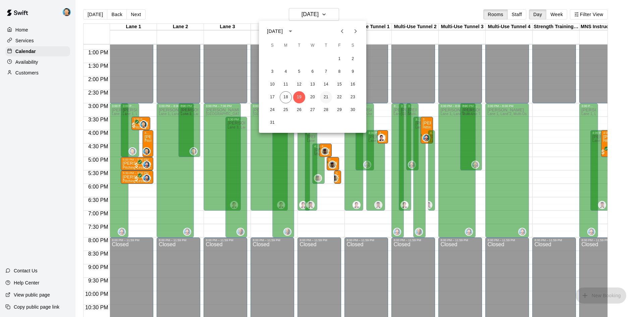  I want to click on button: 28, so click(326, 110).